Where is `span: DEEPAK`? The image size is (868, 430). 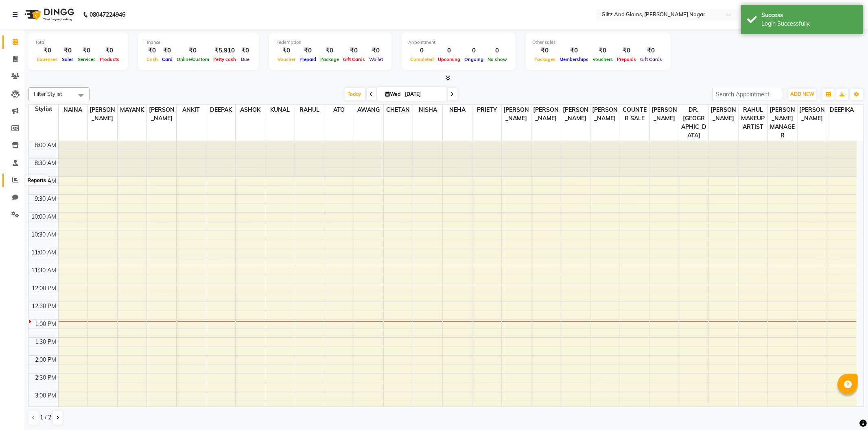
span: DEEPAK is located at coordinates (221, 110).